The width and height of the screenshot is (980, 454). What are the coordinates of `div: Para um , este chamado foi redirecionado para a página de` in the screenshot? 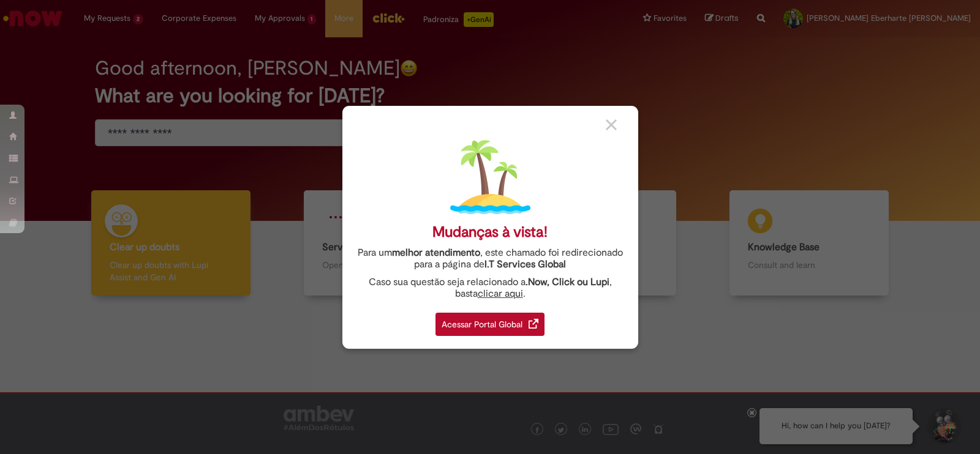 It's located at (490, 259).